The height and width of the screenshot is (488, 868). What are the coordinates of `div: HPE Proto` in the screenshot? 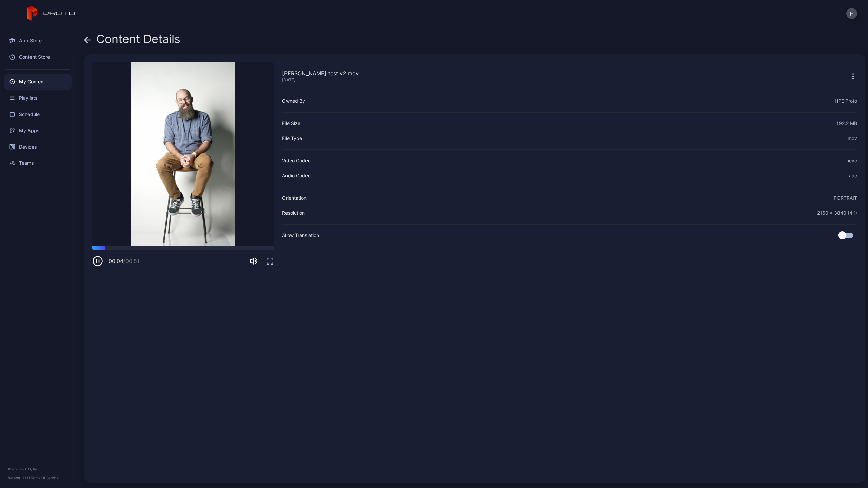 It's located at (846, 101).